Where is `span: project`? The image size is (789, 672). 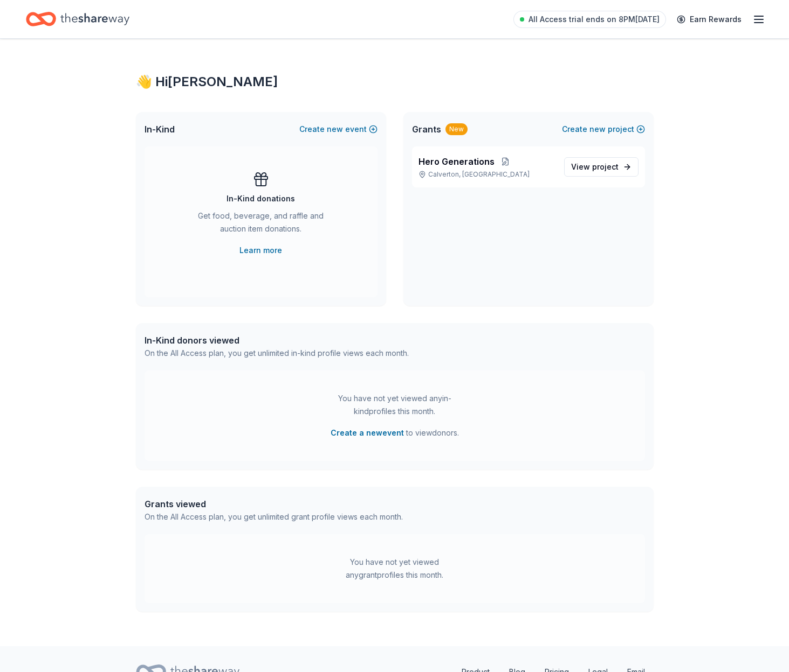
span: project is located at coordinates (605, 167).